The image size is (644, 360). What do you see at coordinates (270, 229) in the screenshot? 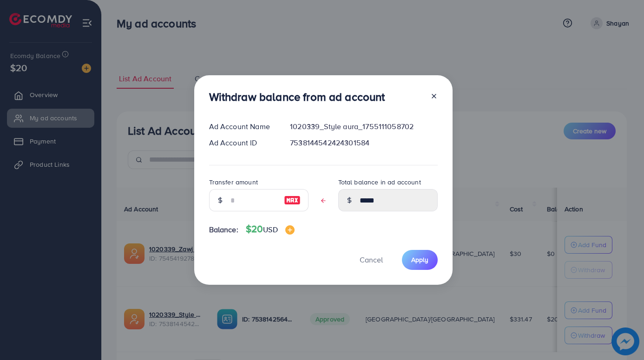
I see `h4: $20` at bounding box center [270, 229].